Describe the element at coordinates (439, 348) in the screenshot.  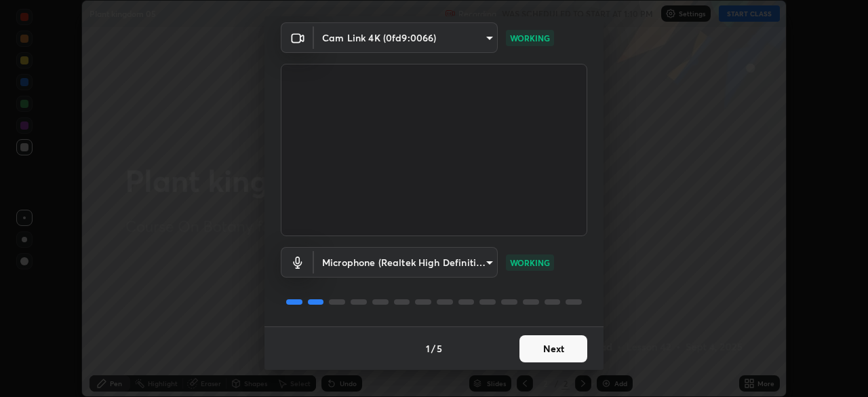
I see `h4: 5` at that location.